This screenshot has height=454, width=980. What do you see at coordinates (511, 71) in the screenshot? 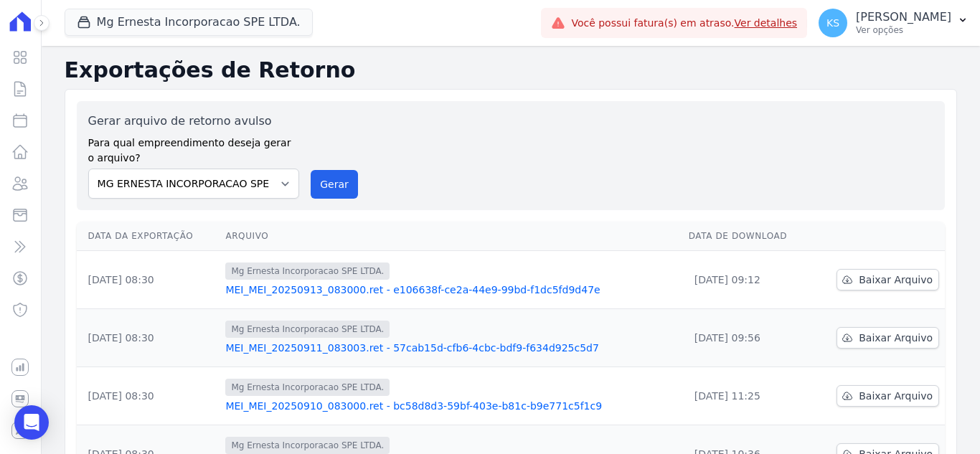
I see `h2: Exportações de Retorno` at bounding box center [511, 71].